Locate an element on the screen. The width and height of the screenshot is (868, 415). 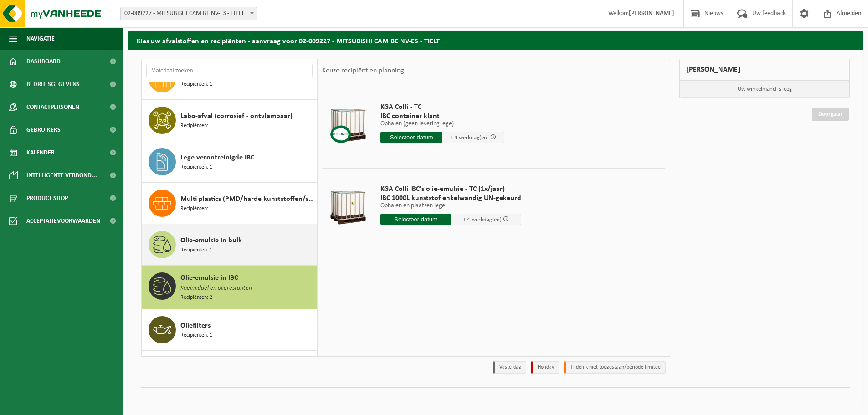
span: Acceptatievoorwaarden is located at coordinates (63, 221).